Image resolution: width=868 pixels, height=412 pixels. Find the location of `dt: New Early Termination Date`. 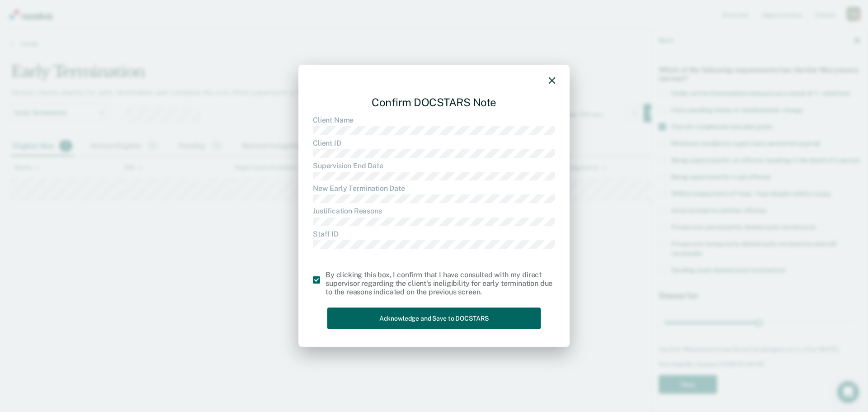

dt: New Early Termination Date is located at coordinates (434, 188).